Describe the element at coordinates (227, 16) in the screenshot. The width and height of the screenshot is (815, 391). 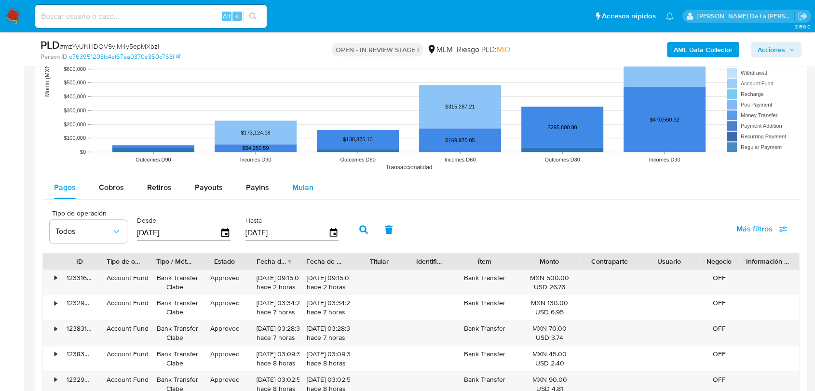
I see `span: Alt` at that location.